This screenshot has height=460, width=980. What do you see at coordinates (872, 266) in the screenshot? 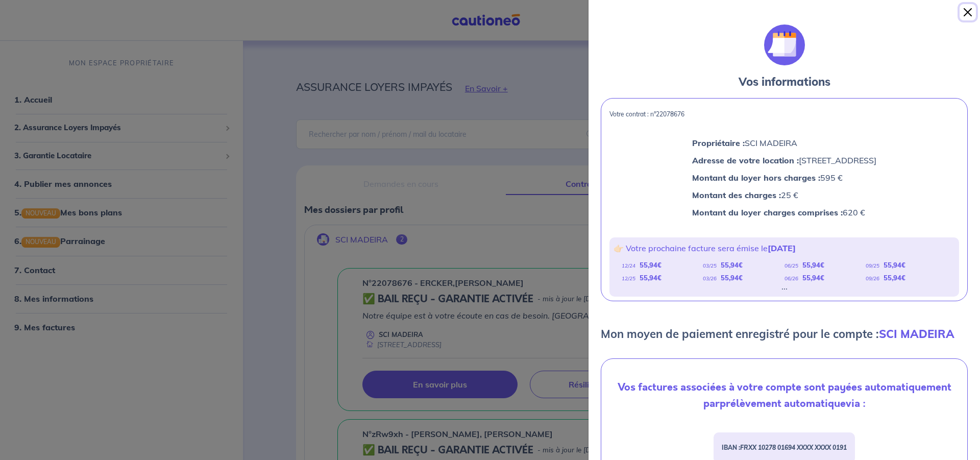
I see `em: 09/25` at bounding box center [872, 266].